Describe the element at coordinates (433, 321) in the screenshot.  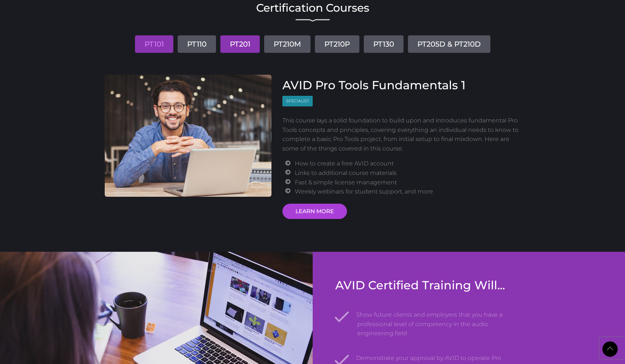
I see `li: Show future clients and employers that you have a professional level of competency in the audio e...` at that location.